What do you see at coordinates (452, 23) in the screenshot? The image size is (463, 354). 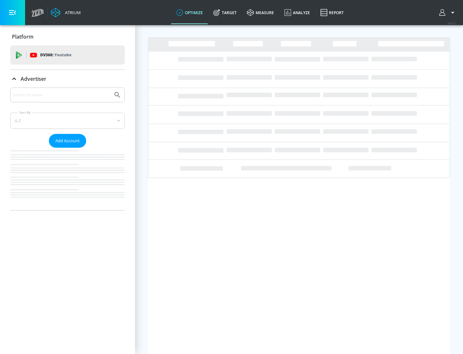 I see `span: v 4.25.2` at bounding box center [452, 23].